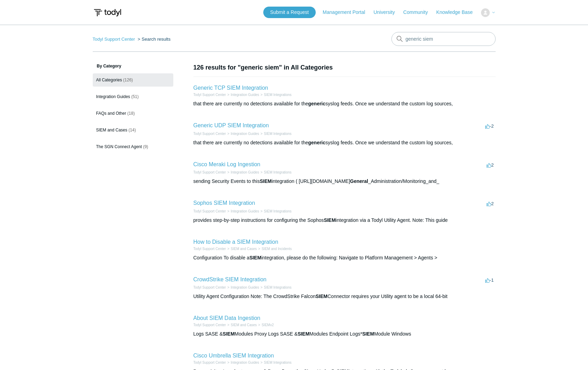 This screenshot has width=588, height=370. What do you see at coordinates (458, 12) in the screenshot?
I see `a: Knowledge Base` at bounding box center [458, 12].